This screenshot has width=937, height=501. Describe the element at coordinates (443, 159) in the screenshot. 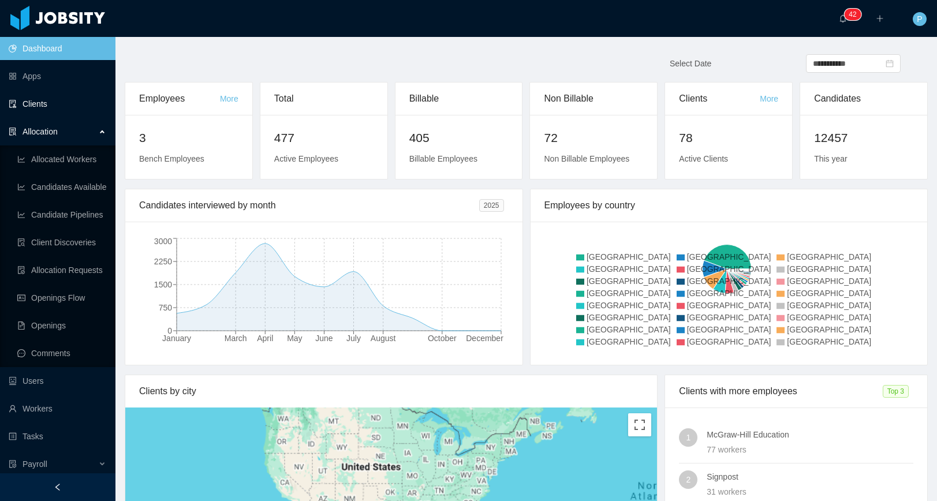

I see `span: Billable Employees` at that location.